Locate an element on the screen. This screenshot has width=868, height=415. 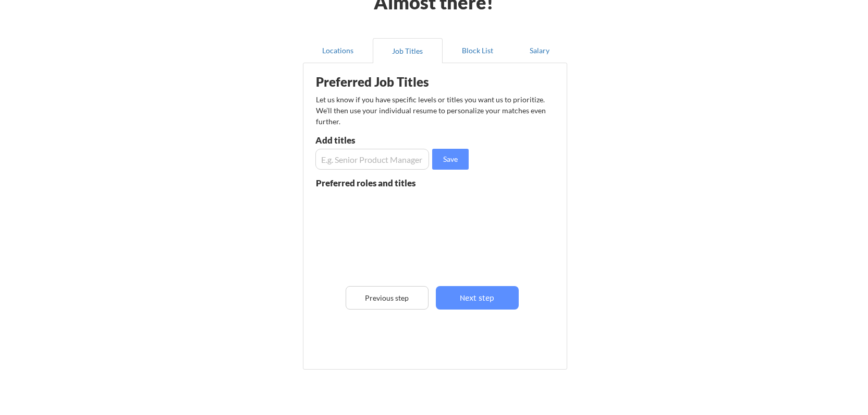
input: E.g. Senior Product Manager is located at coordinates (372, 159).